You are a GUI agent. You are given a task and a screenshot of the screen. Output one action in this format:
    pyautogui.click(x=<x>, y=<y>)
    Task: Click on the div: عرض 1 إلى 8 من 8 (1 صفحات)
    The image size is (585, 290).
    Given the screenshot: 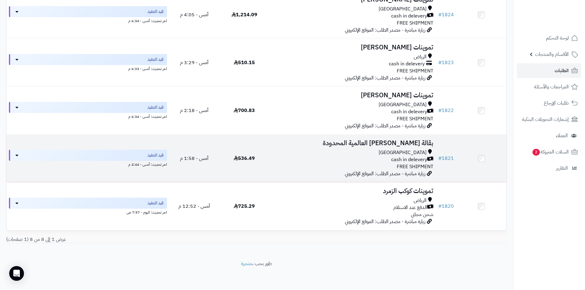 What is the action you would take?
    pyautogui.click(x=129, y=240)
    